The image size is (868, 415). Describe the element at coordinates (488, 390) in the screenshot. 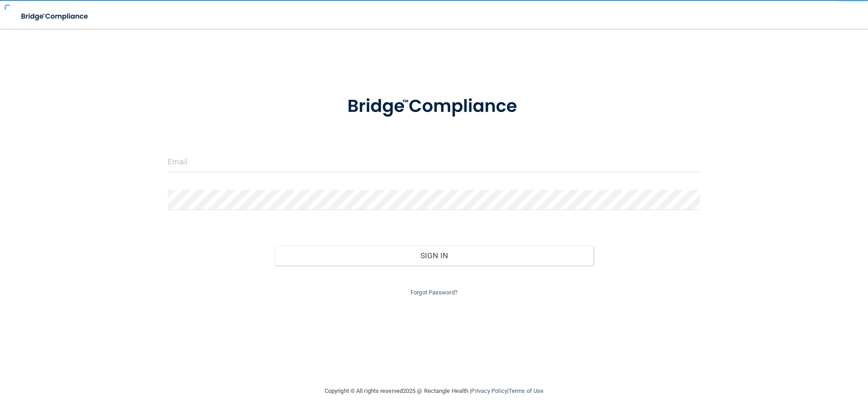

I see `a: Privacy Policy` at that location.